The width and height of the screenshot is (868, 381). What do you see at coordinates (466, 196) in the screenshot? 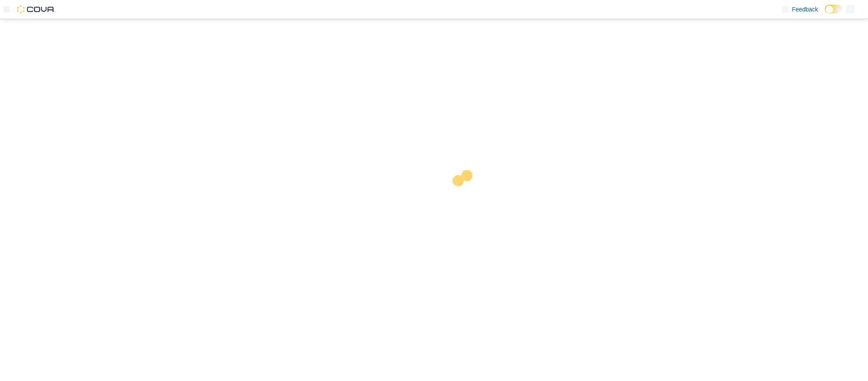
I see `img: cova-loader` at bounding box center [466, 196].